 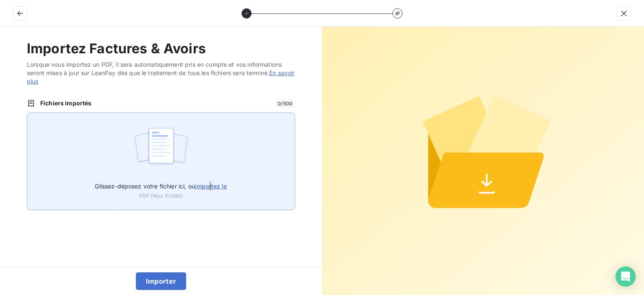 What do you see at coordinates (161, 48) in the screenshot?
I see `h2: Importez Factures & Avoirs` at bounding box center [161, 48].